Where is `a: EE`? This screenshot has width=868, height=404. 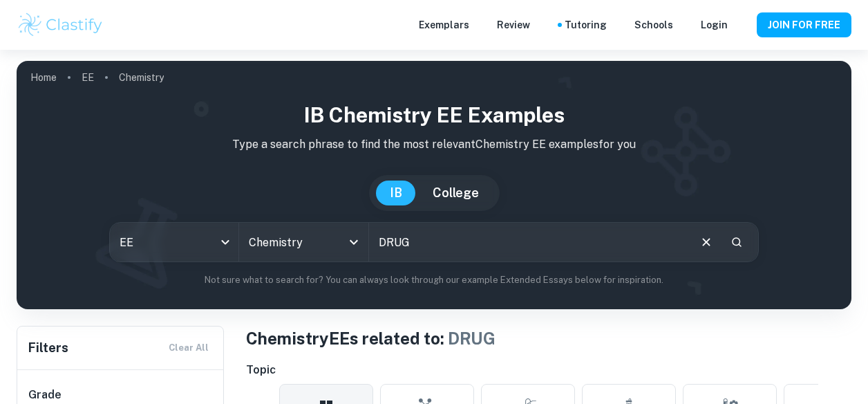
a: EE is located at coordinates (88, 77).